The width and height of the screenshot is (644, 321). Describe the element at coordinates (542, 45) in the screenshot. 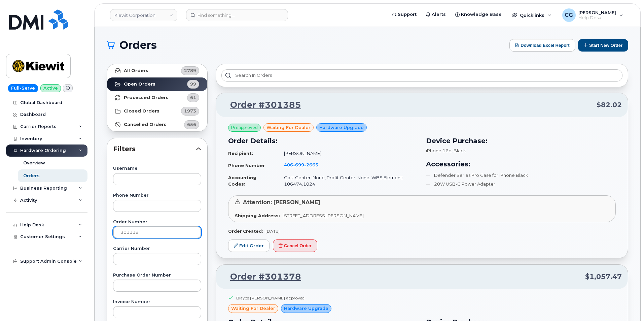

I see `button: Download Excel Report` at that location.